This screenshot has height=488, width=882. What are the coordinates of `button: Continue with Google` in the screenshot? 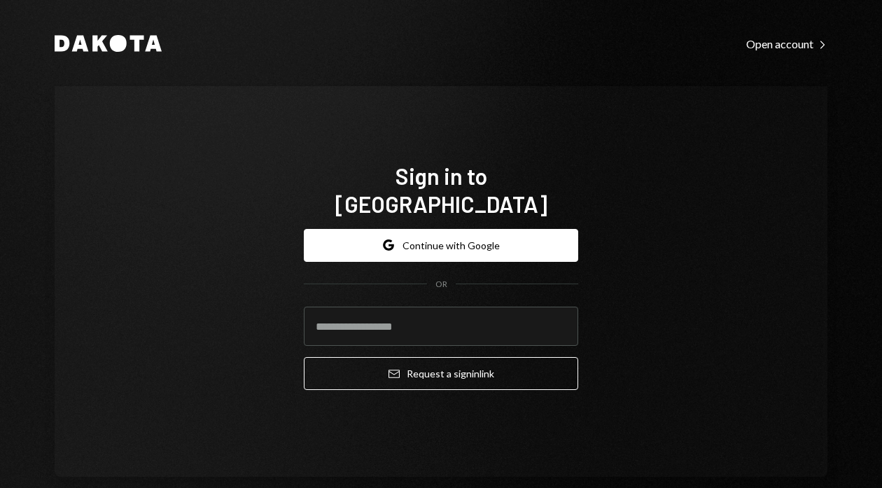 It's located at (441, 245).